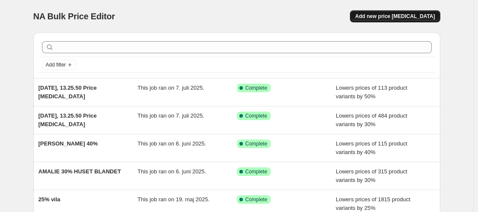  I want to click on span: AMALIE 30% HUSET BLANDET, so click(80, 171).